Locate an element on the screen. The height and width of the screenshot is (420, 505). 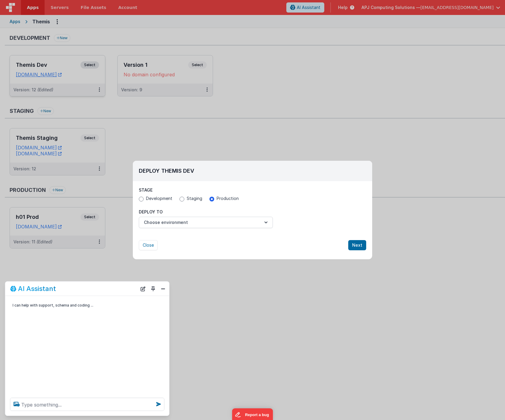
button: Toggle Pin is located at coordinates (153, 288).